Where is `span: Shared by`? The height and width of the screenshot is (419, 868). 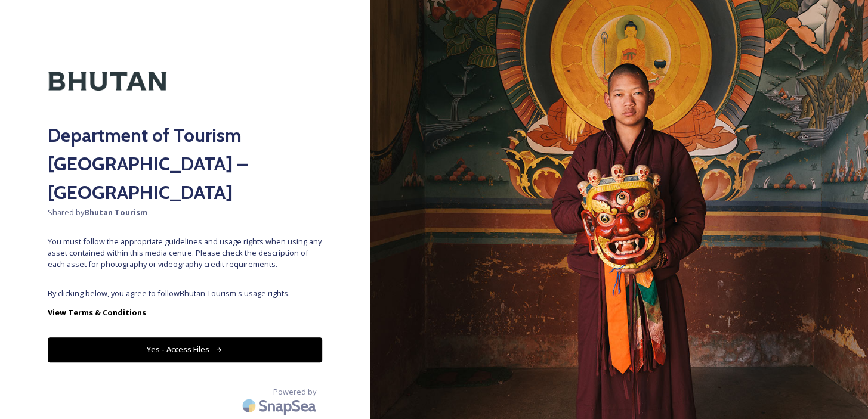
span: Shared by is located at coordinates (185, 212).